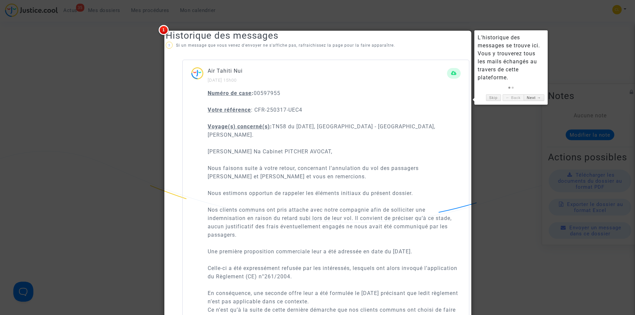  What do you see at coordinates (494, 98) in the screenshot?
I see `a: Skip` at bounding box center [494, 98].